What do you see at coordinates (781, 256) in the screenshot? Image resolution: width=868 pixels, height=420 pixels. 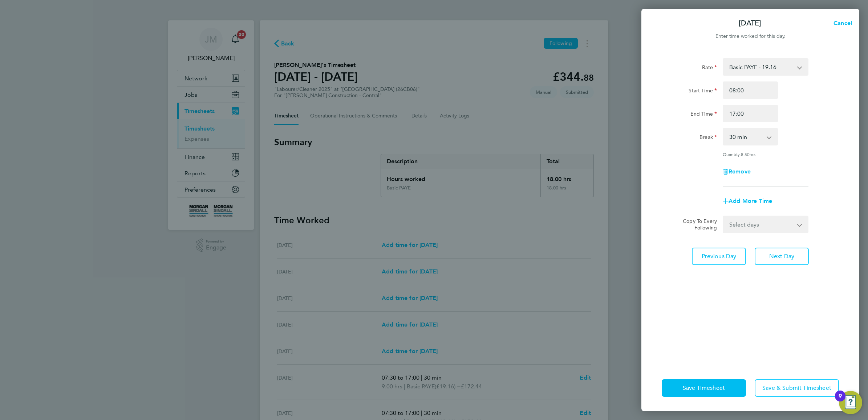 I see `span: Next Day` at bounding box center [781, 256].